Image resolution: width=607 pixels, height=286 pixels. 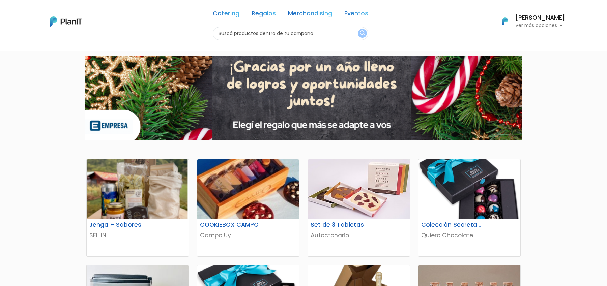 What do you see at coordinates (248, 208) in the screenshot?
I see `a: COOKIEBOX CAMPO Campo Uy` at bounding box center [248, 208].